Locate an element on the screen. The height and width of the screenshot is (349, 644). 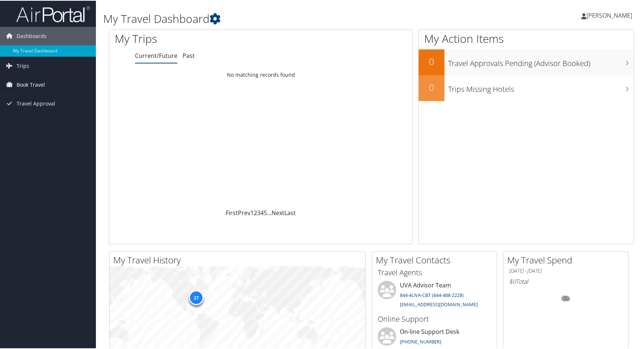
a: Last is located at coordinates (290, 212).